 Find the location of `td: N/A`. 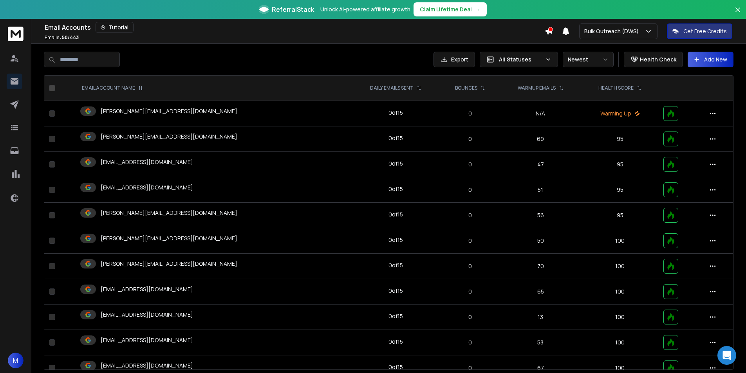

td: N/A is located at coordinates (541, 114).